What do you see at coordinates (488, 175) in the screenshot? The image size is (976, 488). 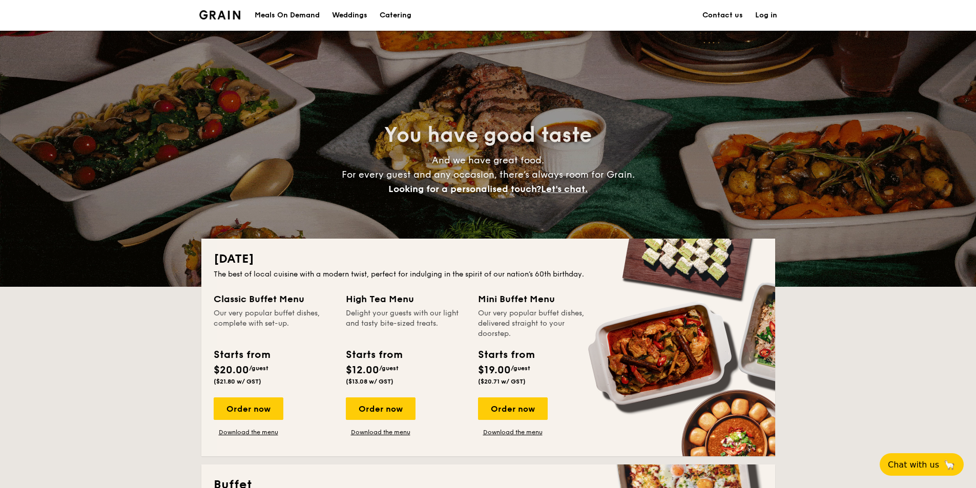 I see `span: And we have great food. For every guest and any occasion, there’s always room for Grain.` at bounding box center [488, 175].